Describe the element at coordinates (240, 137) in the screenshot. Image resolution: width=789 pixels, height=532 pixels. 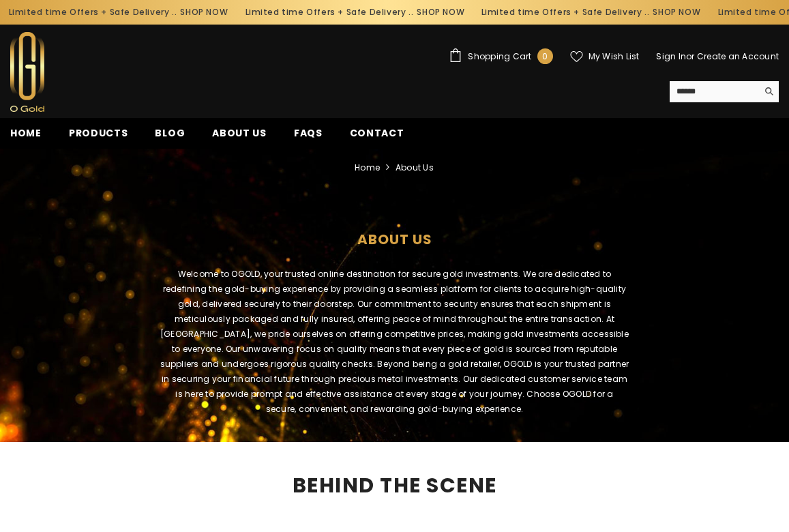
I see `a: About us` at that location.